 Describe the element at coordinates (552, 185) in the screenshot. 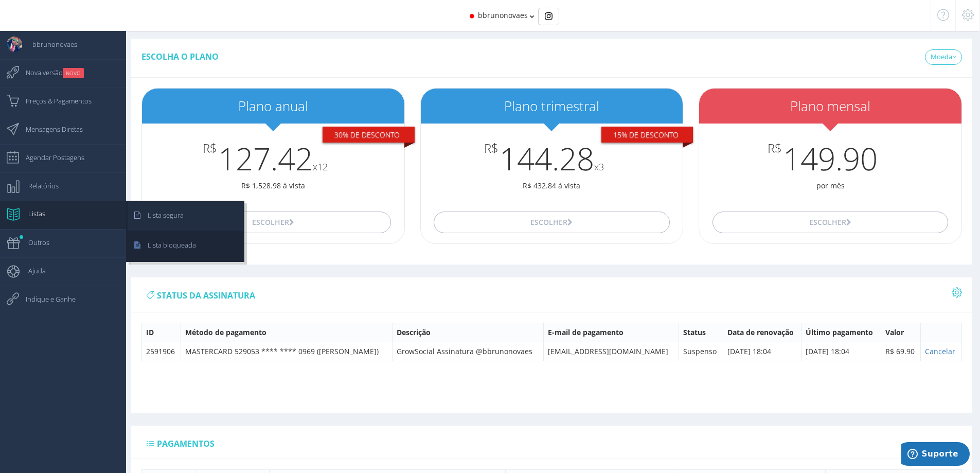

I see `p: R$ 432.84 à vista` at that location.